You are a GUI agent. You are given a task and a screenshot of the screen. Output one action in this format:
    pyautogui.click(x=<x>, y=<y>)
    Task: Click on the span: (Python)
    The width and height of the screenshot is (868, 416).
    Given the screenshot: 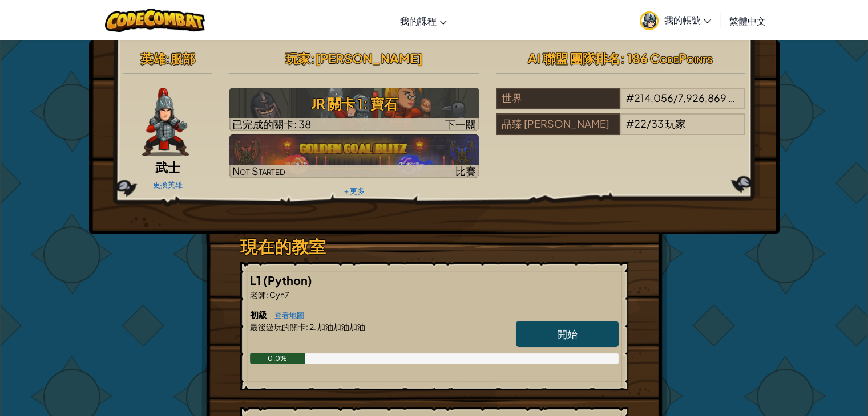 What is the action you would take?
    pyautogui.click(x=287, y=280)
    